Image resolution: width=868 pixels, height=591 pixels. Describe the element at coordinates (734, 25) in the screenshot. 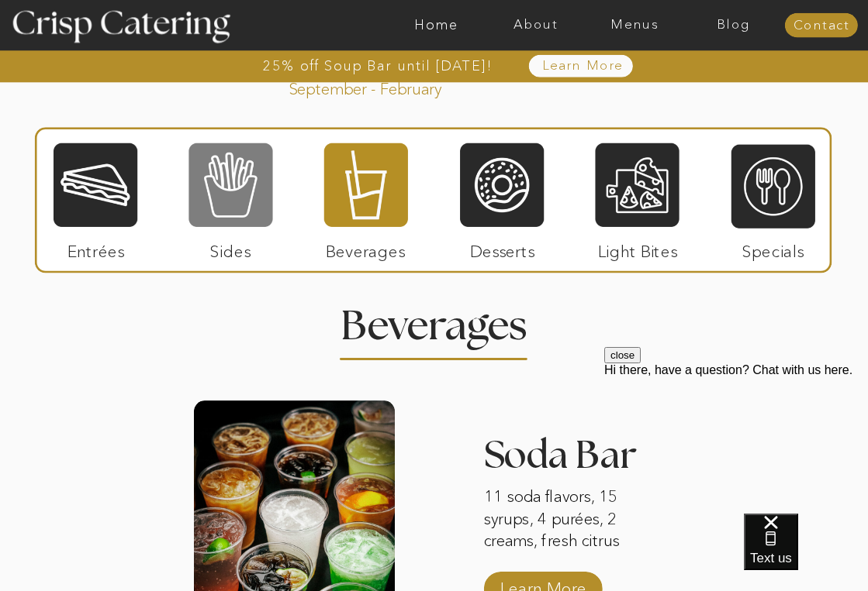

I see `a: Blog` at that location.